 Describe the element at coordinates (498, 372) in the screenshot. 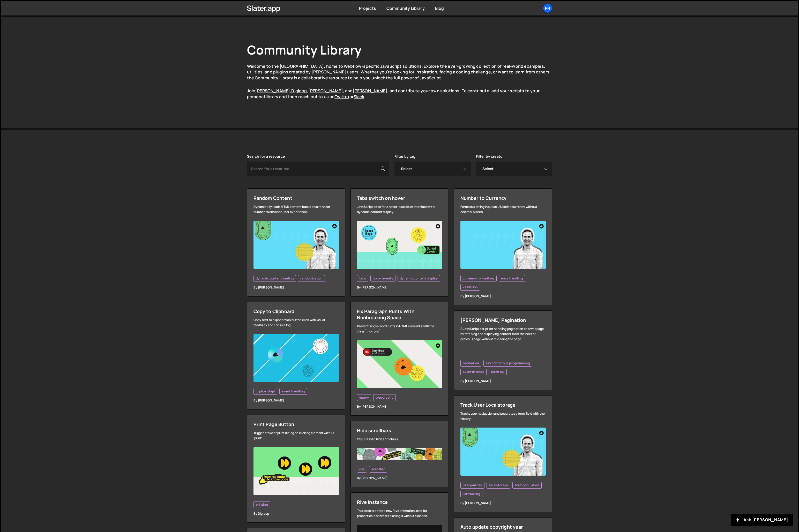

I see `span: fetch api` at that location.